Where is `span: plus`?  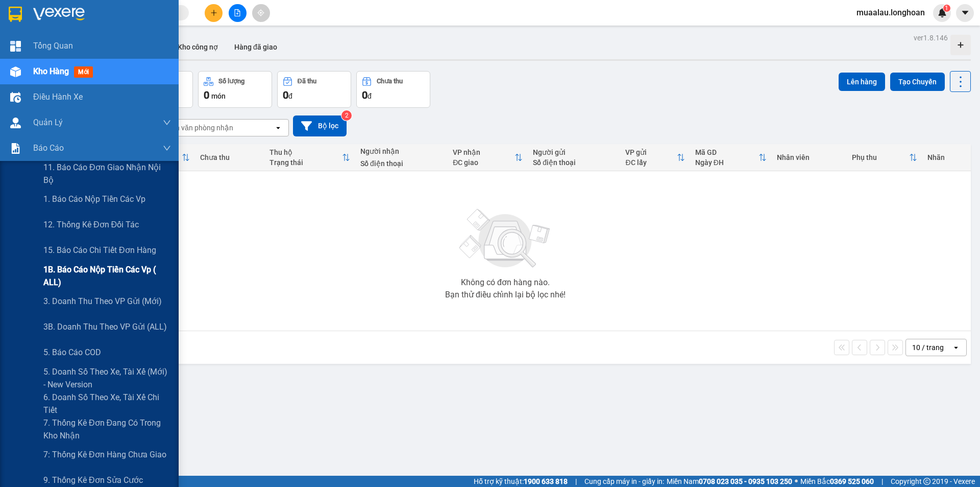 span: plus is located at coordinates (214, 13).